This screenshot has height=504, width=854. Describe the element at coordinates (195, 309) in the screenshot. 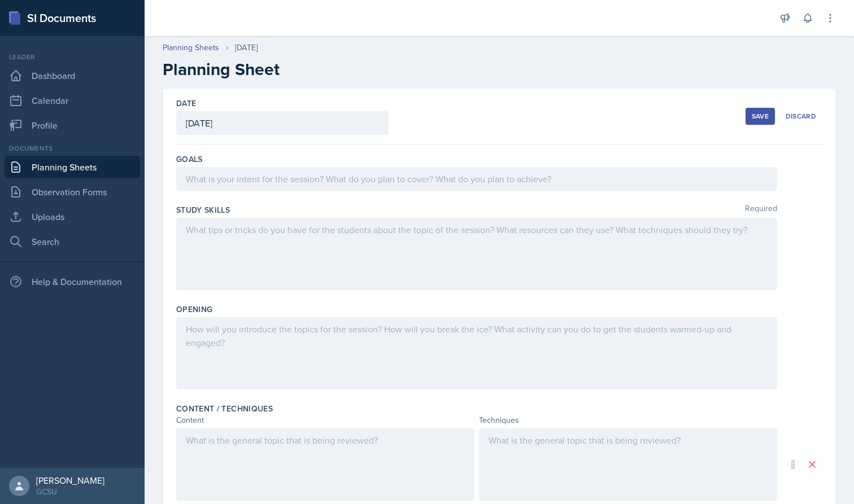

I see `label: Opening` at that location.